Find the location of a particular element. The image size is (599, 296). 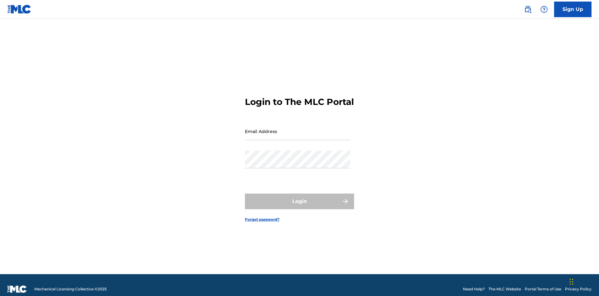

a: Forgot password? is located at coordinates (262, 219).